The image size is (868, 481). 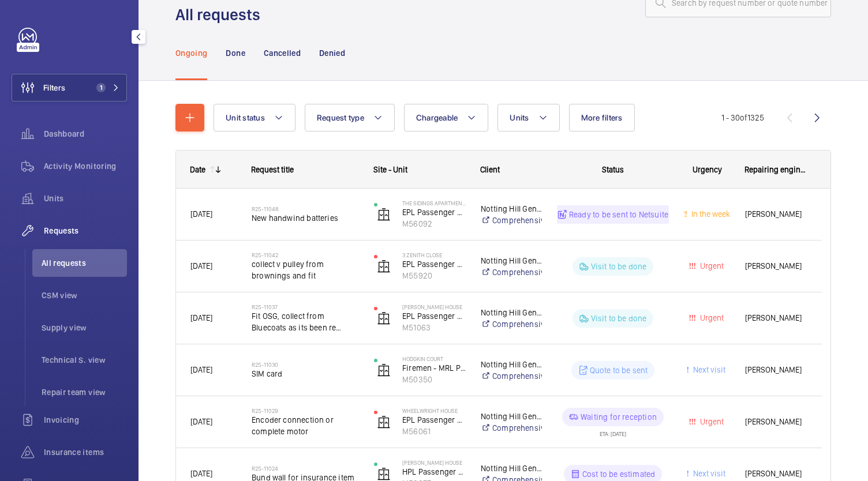 What do you see at coordinates (85, 420) in the screenshot?
I see `span: Invoicing` at bounding box center [85, 420].